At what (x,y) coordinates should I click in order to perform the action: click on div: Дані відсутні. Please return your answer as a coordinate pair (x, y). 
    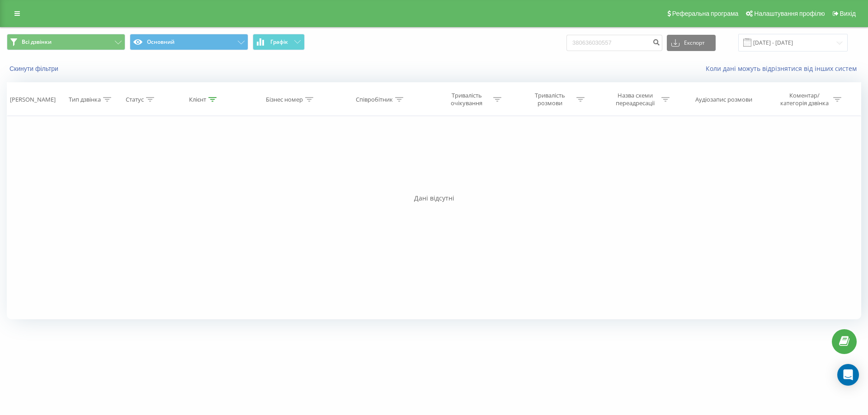
    Looking at the image, I should click on (434, 198).